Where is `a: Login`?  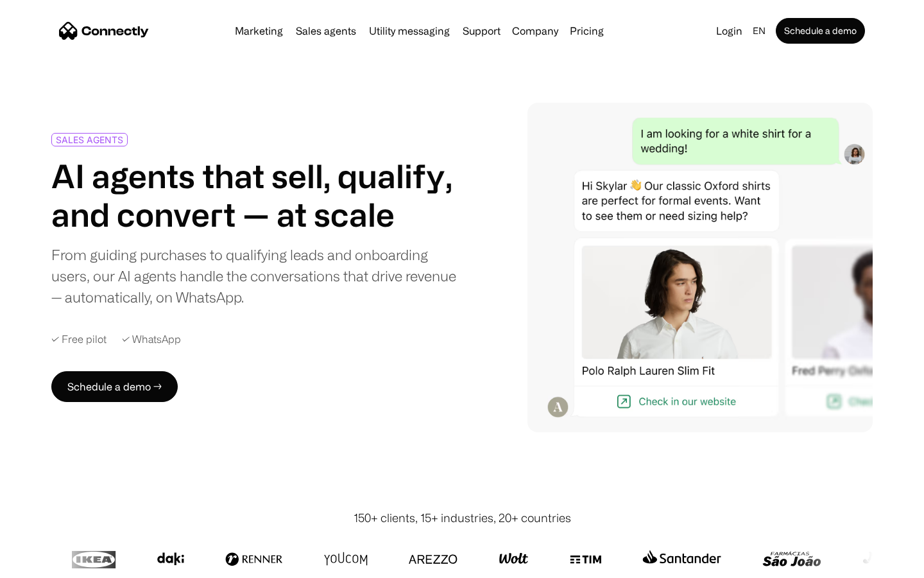
a: Login is located at coordinates (729, 31).